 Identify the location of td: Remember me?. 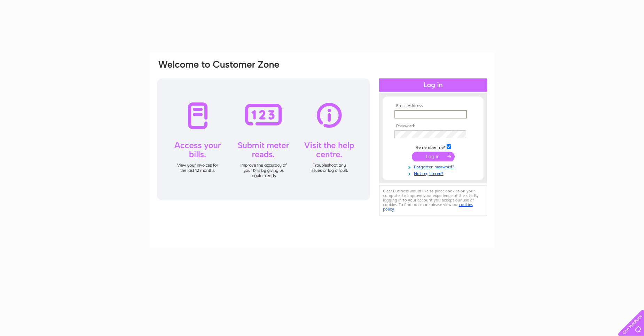
(433, 147).